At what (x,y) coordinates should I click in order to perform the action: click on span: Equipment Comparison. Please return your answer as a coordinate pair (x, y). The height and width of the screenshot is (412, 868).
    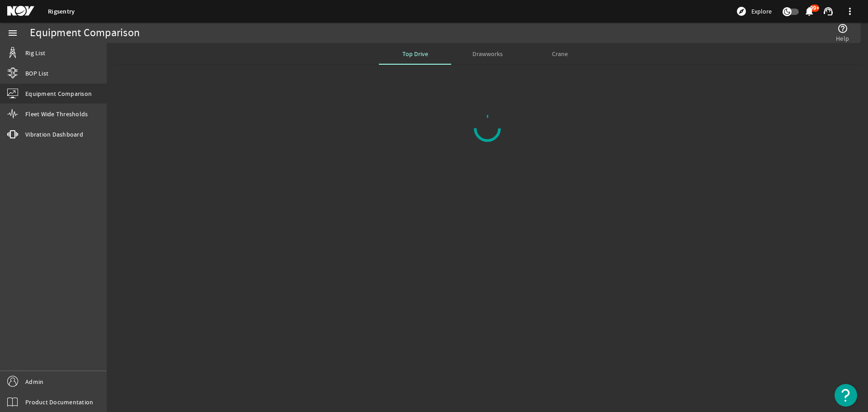
    Looking at the image, I should click on (58, 94).